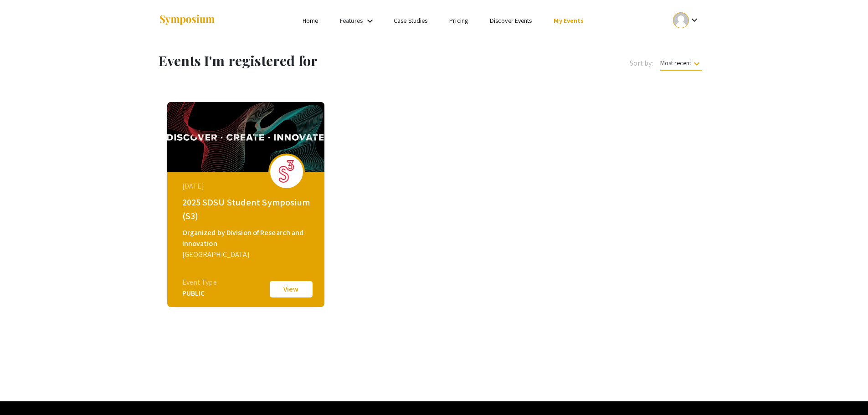 The height and width of the screenshot is (415, 868). I want to click on div: Event Type, so click(200, 283).